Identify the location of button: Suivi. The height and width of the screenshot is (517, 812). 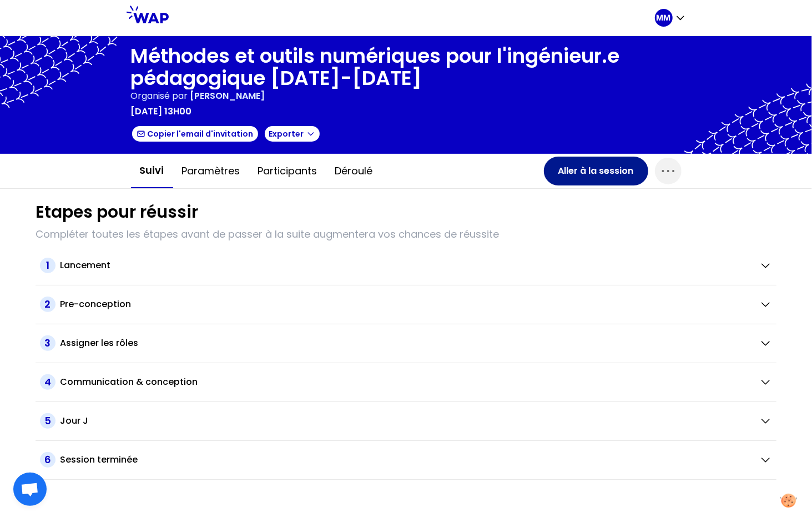
(152, 171).